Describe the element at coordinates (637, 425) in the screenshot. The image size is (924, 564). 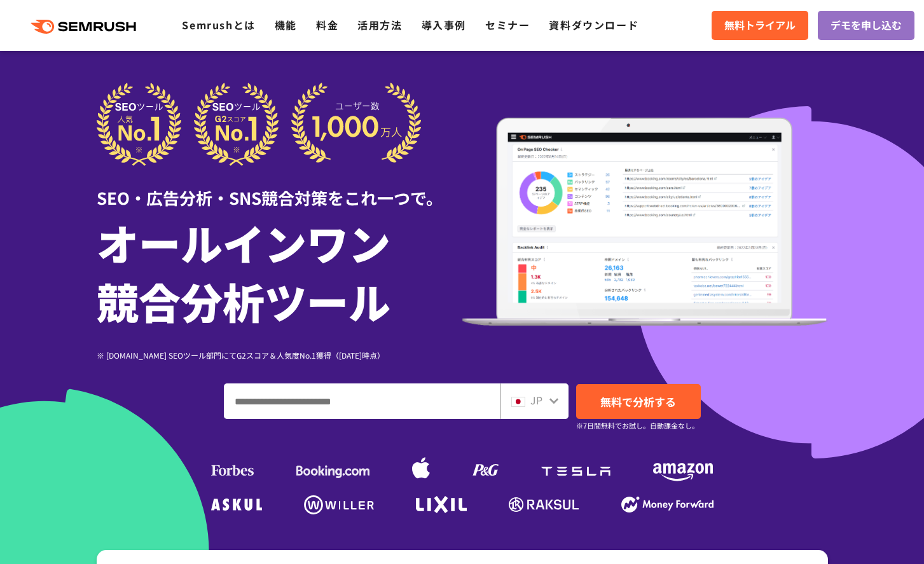
I see `small: ※7日間無料でお試し。自動課金なし。` at that location.